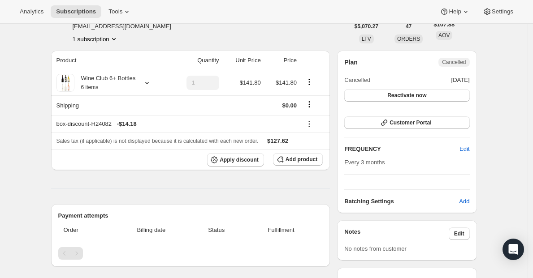  I want to click on th: Quantity, so click(196, 61).